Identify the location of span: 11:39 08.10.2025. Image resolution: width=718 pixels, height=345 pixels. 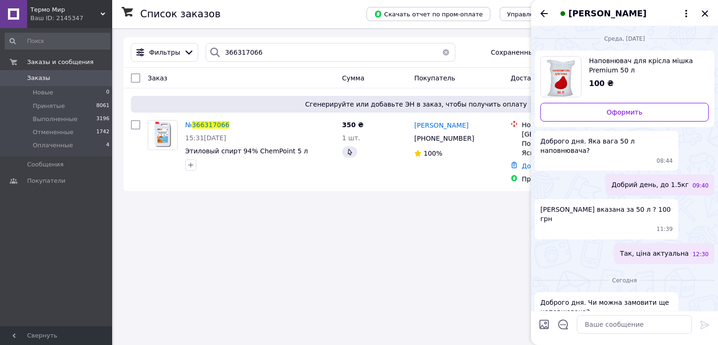
(665, 229).